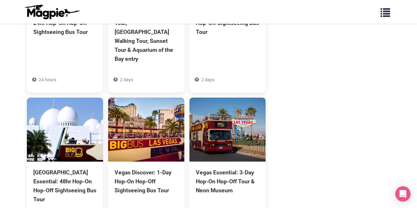  What do you see at coordinates (146, 181) in the screenshot?
I see `div: Vegas Discover: 1-Day Hop-On Hop-Off Sightseeing Bus Tour` at bounding box center [146, 181].